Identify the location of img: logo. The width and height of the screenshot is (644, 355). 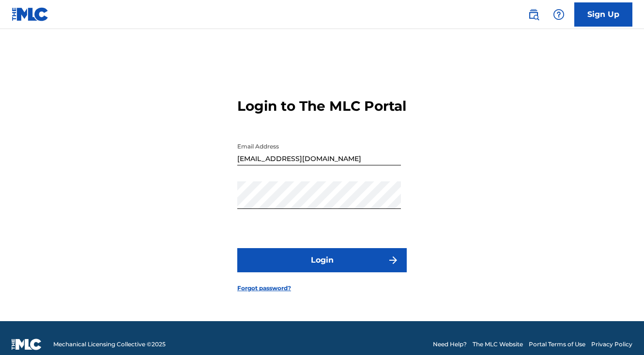
(27, 344).